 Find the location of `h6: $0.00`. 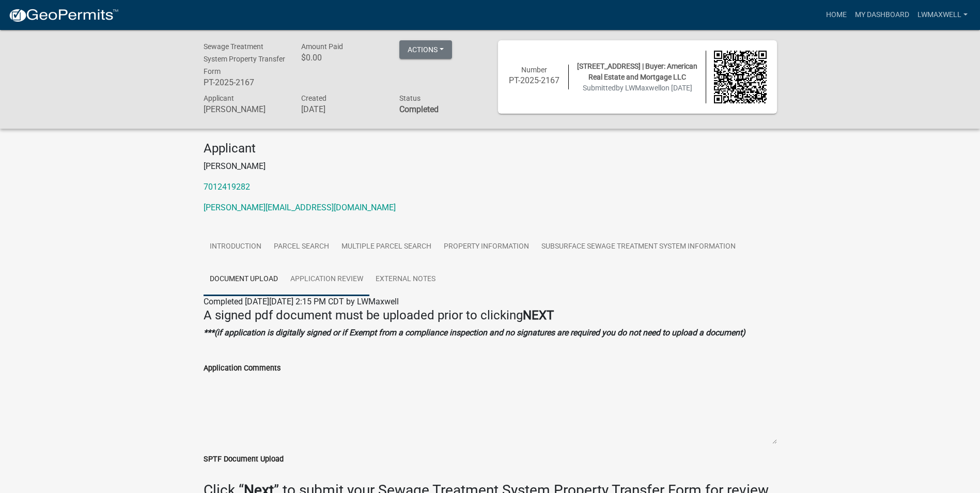

h6: $0.00 is located at coordinates (342, 58).